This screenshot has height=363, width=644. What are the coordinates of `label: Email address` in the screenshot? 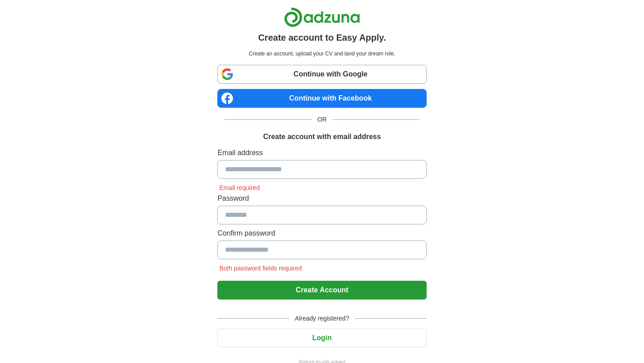 It's located at (321, 153).